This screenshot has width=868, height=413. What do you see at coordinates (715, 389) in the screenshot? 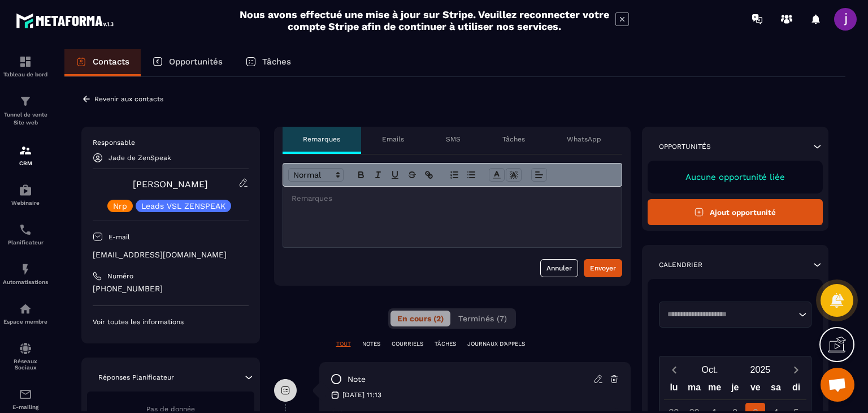
I see `div: me` at bounding box center [715, 389].